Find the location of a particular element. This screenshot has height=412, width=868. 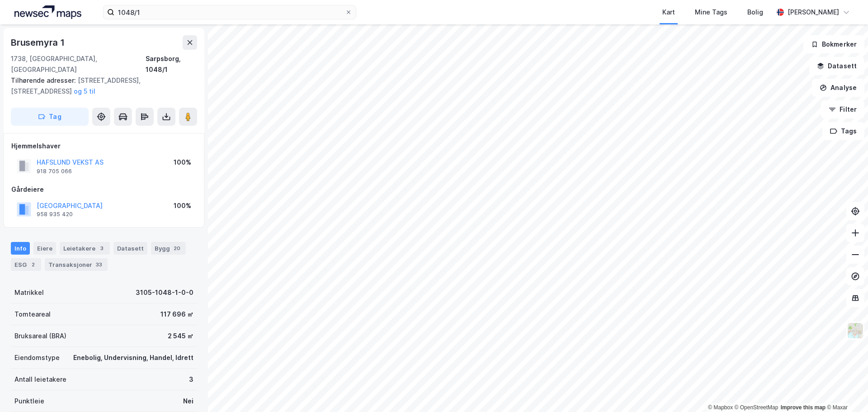

button: Bokmerker is located at coordinates (834, 44).